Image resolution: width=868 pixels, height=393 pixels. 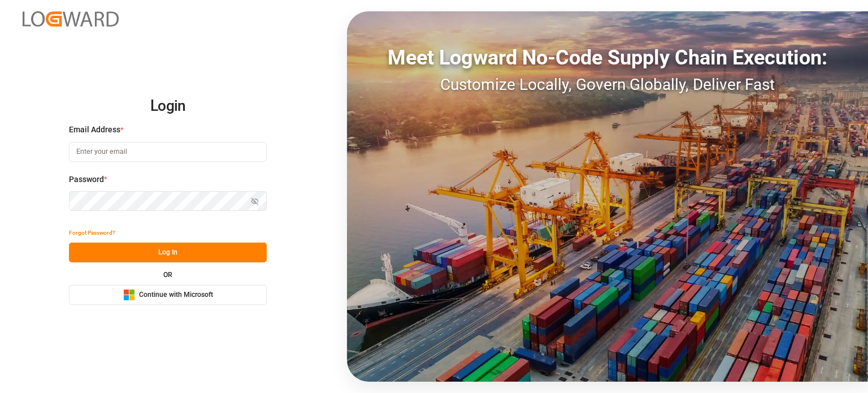 What do you see at coordinates (168, 152) in the screenshot?
I see `input: Enter your email` at bounding box center [168, 152].